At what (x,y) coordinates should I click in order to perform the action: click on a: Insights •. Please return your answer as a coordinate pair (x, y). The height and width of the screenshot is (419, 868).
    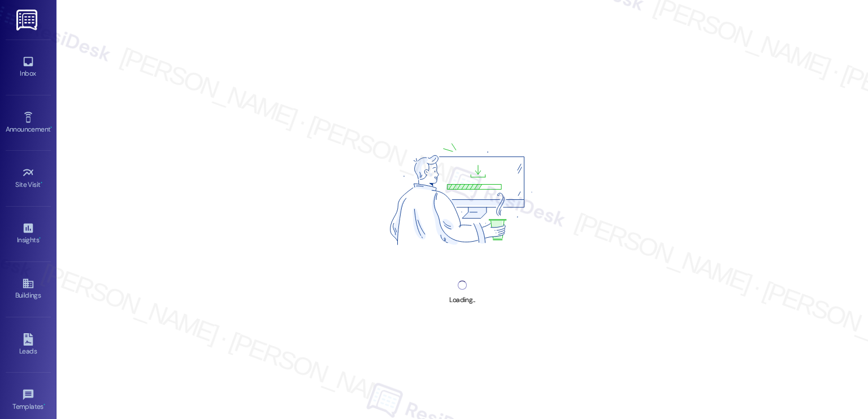
    Looking at the image, I should click on (28, 234).